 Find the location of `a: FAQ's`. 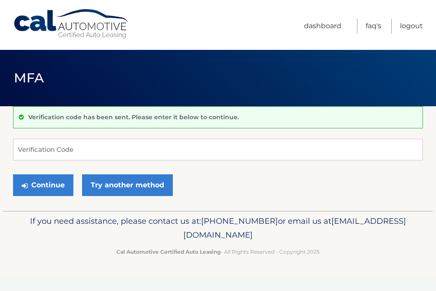

a: FAQ's is located at coordinates (373, 26).